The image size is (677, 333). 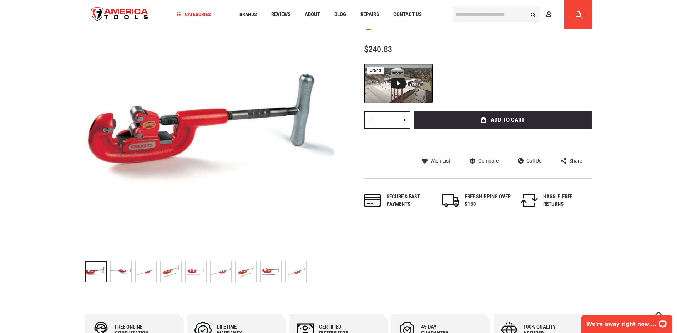 What do you see at coordinates (408, 14) in the screenshot?
I see `span: Contact Us` at bounding box center [408, 14].